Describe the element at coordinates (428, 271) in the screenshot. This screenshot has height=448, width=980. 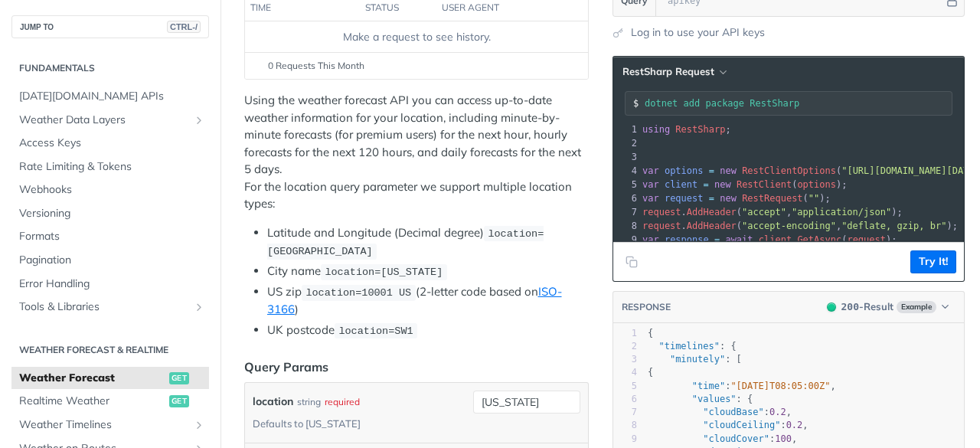
I see `li: City name` at that location.